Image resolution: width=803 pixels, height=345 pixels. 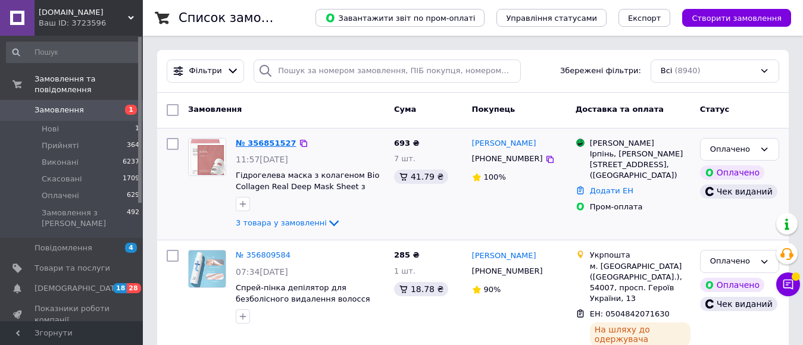 I want to click on a: Створити замовлення, so click(x=731, y=17).